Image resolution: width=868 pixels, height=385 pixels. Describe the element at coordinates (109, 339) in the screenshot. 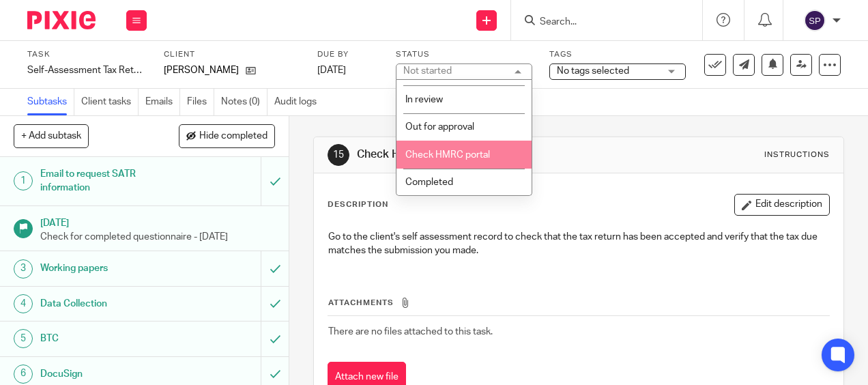

I see `h1: BTC` at that location.